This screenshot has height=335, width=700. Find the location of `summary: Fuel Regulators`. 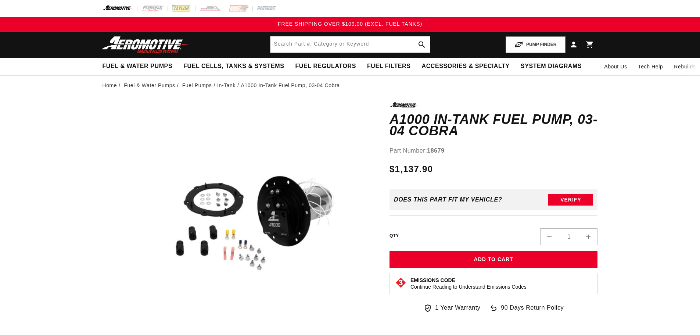

summary: Fuel Regulators is located at coordinates (325, 66).